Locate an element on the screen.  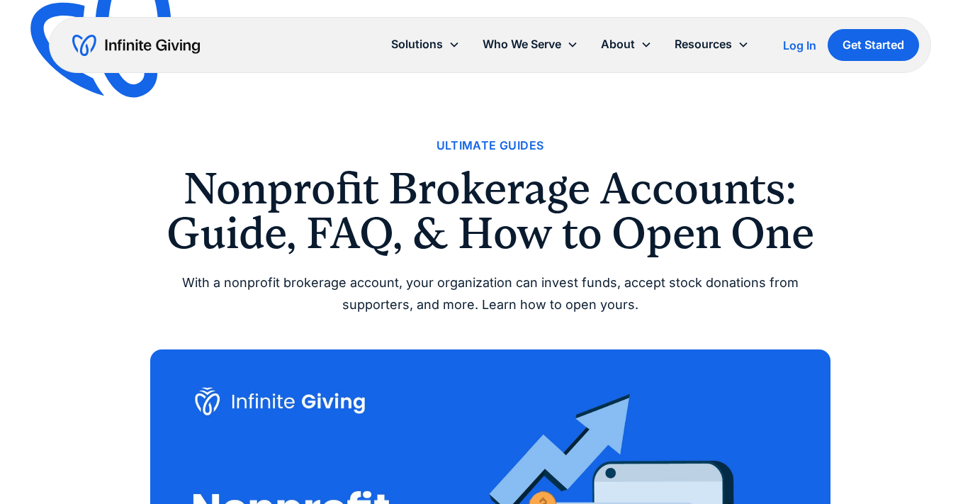
div: Log In is located at coordinates (799, 45).